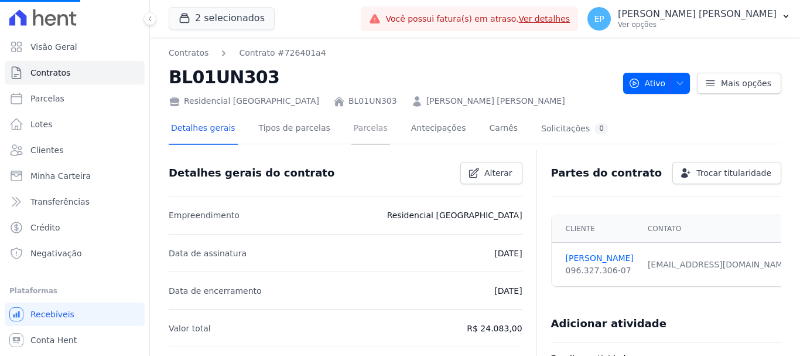 The image size is (800, 356). What do you see at coordinates (222, 18) in the screenshot?
I see `button: 2 selecionados` at bounding box center [222, 18].